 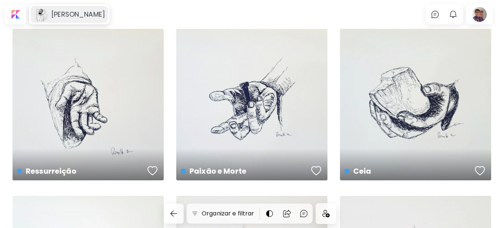 I want to click on img: icon, so click(x=326, y=213).